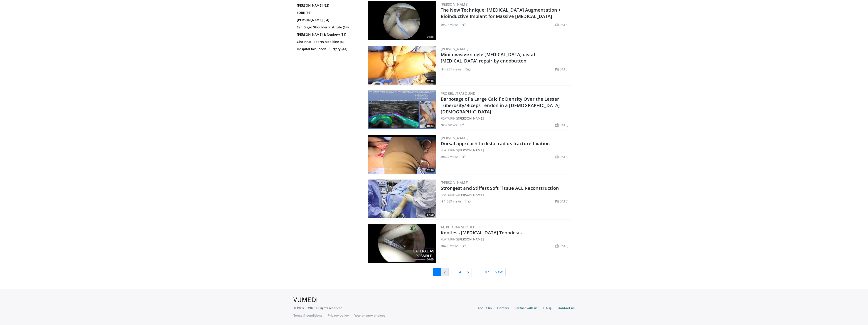  What do you see at coordinates (450, 246) in the screenshot?
I see `li: 489 views` at bounding box center [450, 246].